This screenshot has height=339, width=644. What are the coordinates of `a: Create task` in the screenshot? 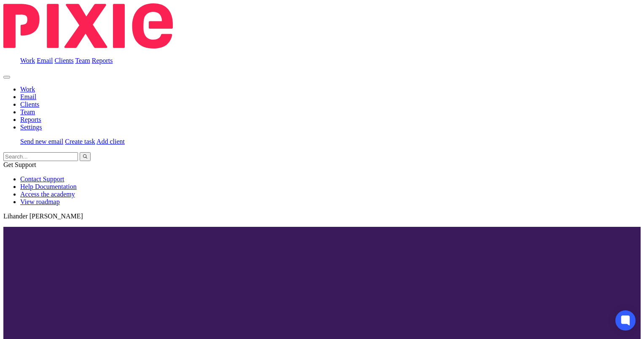 It's located at (80, 141).